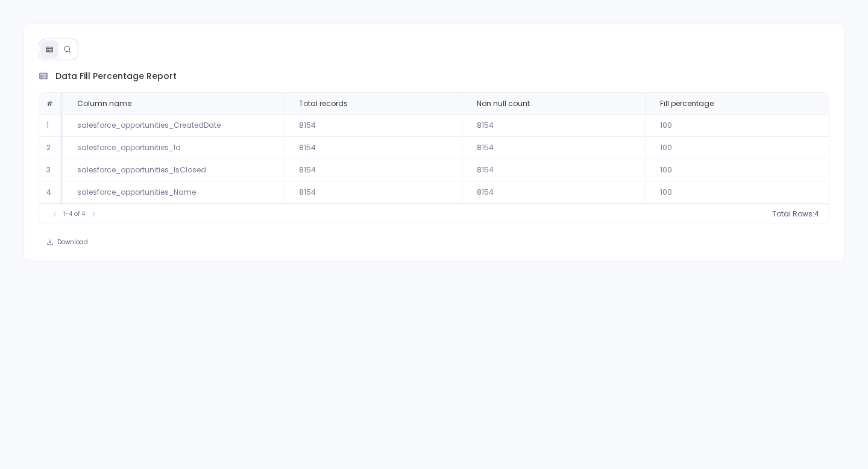  What do you see at coordinates (817, 214) in the screenshot?
I see `span: 4` at bounding box center [817, 214].